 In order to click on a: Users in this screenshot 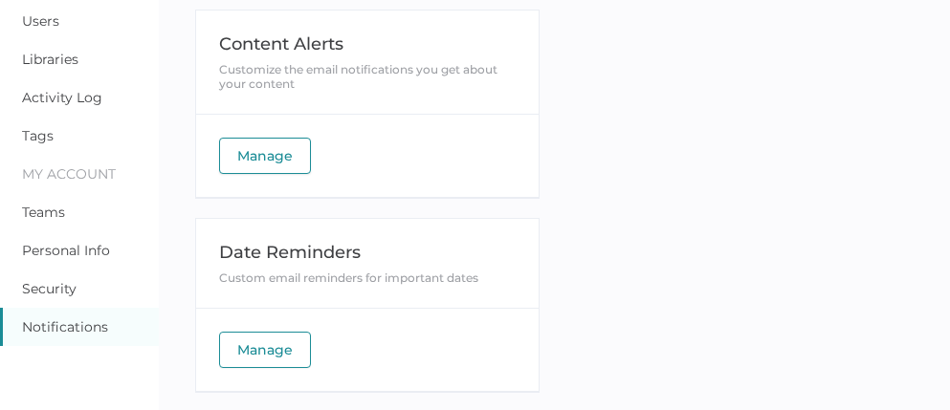, I will do `click(40, 21)`.